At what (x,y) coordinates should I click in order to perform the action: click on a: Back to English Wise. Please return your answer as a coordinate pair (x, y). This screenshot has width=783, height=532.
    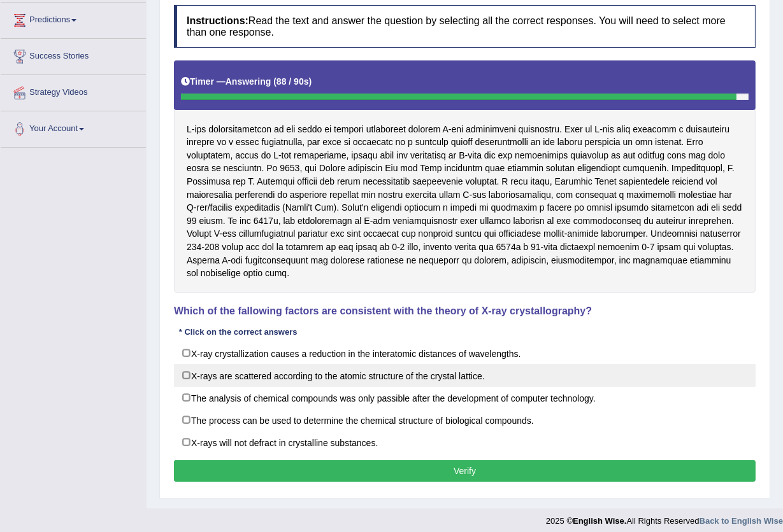
    Looking at the image, I should click on (741, 521).